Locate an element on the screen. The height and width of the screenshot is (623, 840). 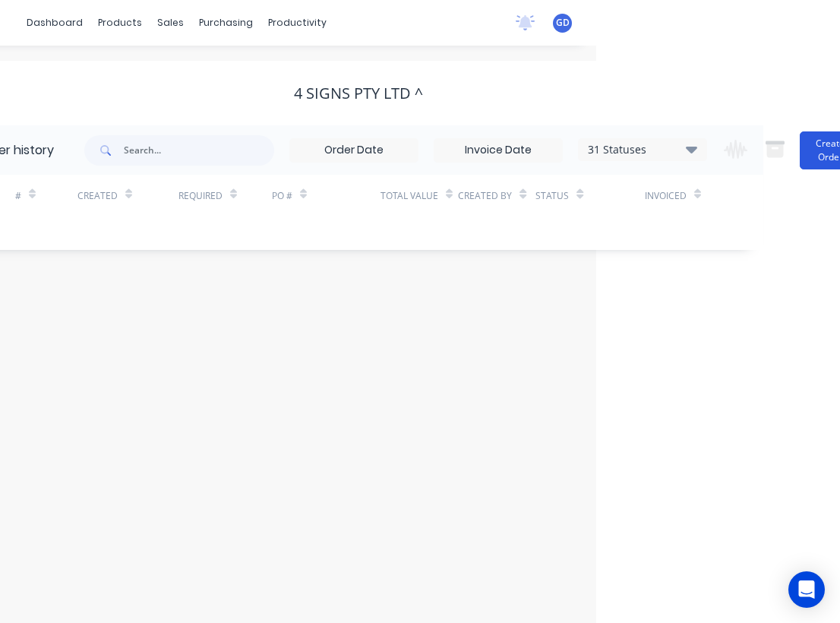
div: sales is located at coordinates (170, 23).